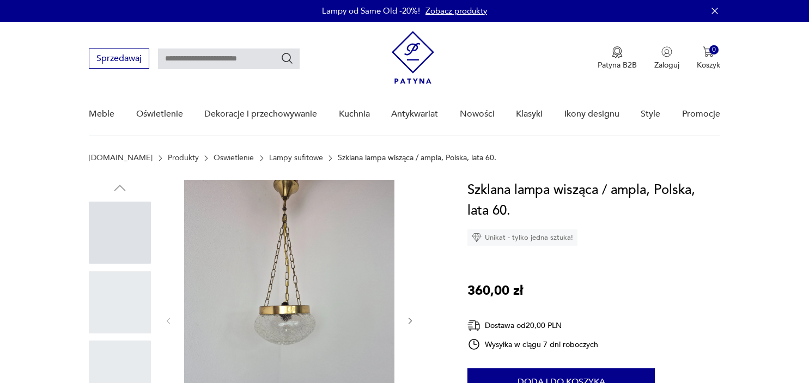  I want to click on p: Koszyk, so click(708, 65).